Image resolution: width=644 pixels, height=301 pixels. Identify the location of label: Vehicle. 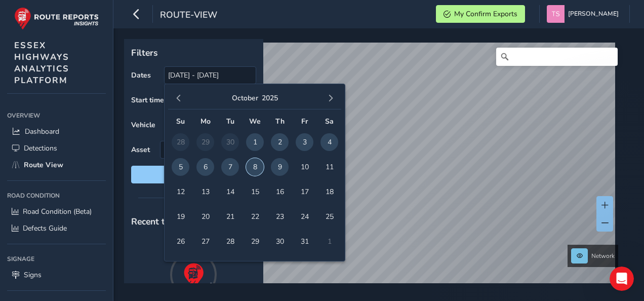
(143, 125).